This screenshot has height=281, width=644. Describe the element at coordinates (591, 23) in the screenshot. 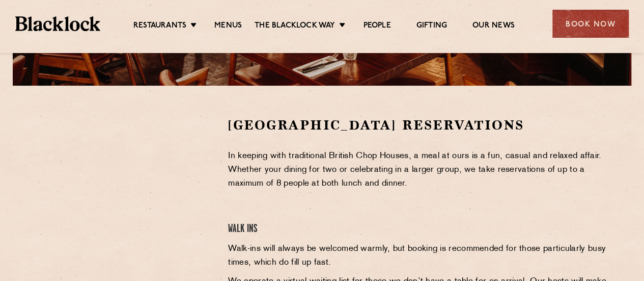

I see `div: Book Now` at that location.